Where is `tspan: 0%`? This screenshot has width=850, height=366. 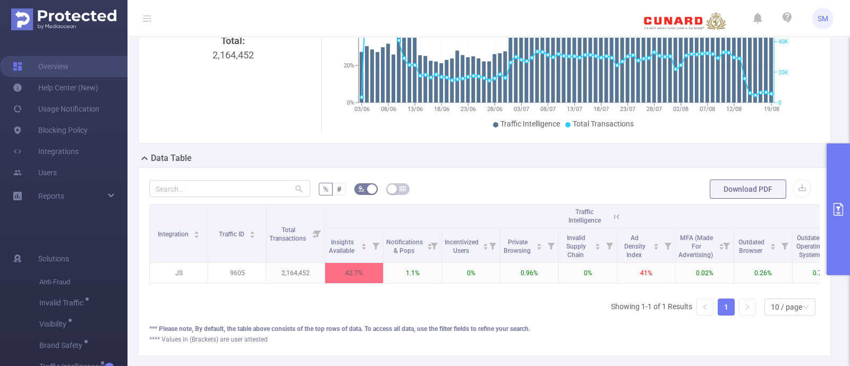 tspan: 0% is located at coordinates (350, 102).